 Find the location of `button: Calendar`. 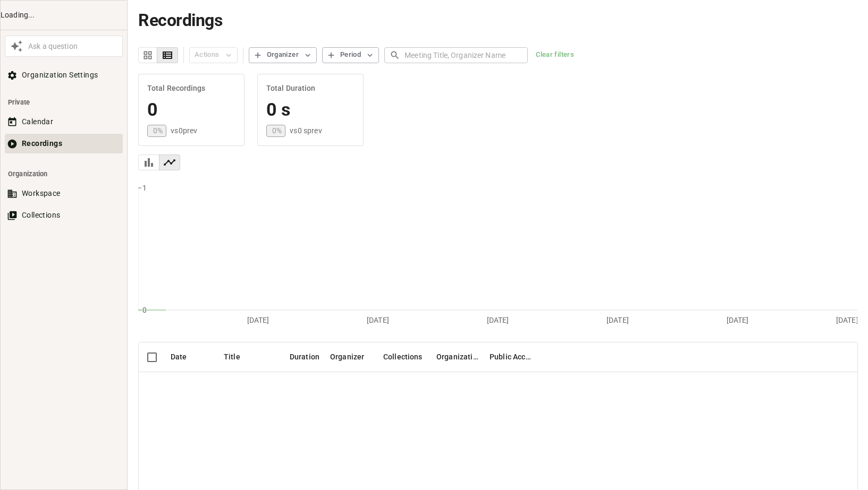

button: Calendar is located at coordinates (64, 122).